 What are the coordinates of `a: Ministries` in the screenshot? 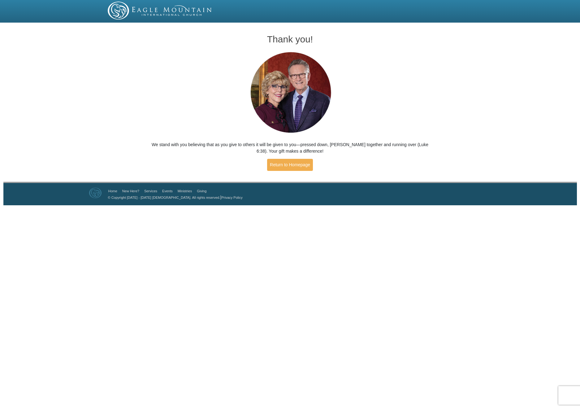 It's located at (185, 191).